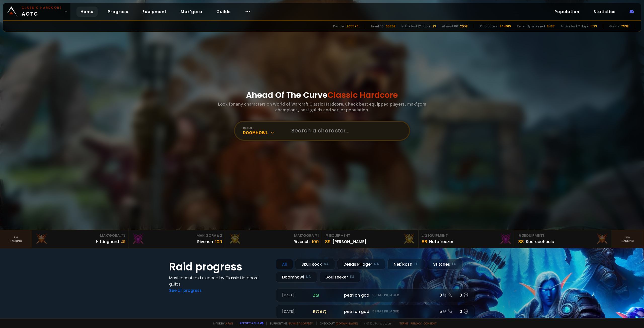 The image size is (644, 328). I want to click on span: Classic Hardcore, so click(363, 95).